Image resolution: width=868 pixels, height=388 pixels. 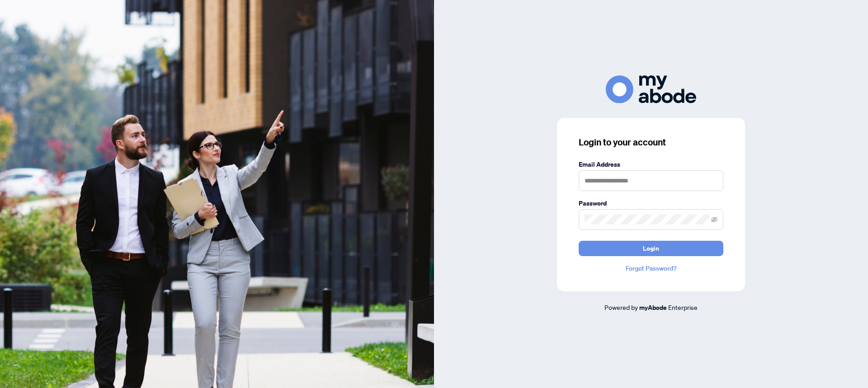 I want to click on img: ma-logo, so click(x=651, y=89).